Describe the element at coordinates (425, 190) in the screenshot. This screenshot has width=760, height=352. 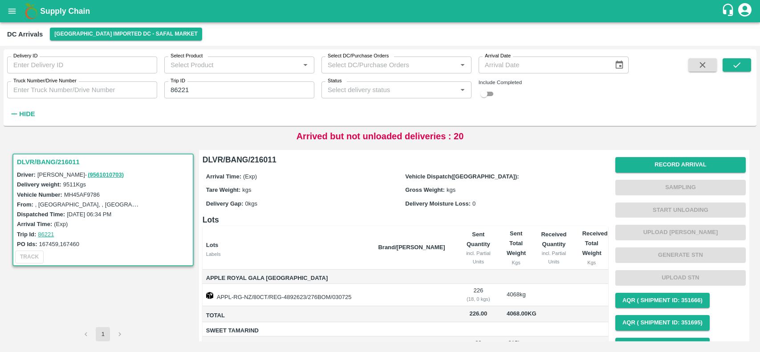
I see `label: Gross Weight:` at that location.